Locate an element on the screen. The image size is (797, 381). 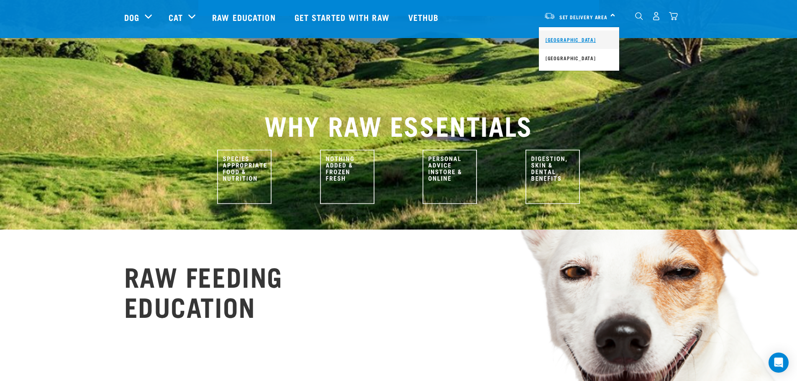
div: Open Intercom Messenger is located at coordinates (779, 363).